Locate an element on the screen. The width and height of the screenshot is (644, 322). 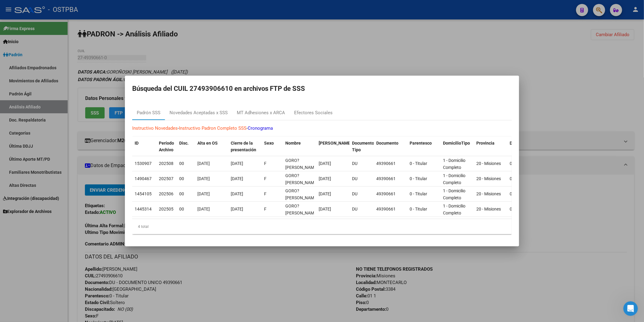
span: Provincia is located at coordinates (485, 143).